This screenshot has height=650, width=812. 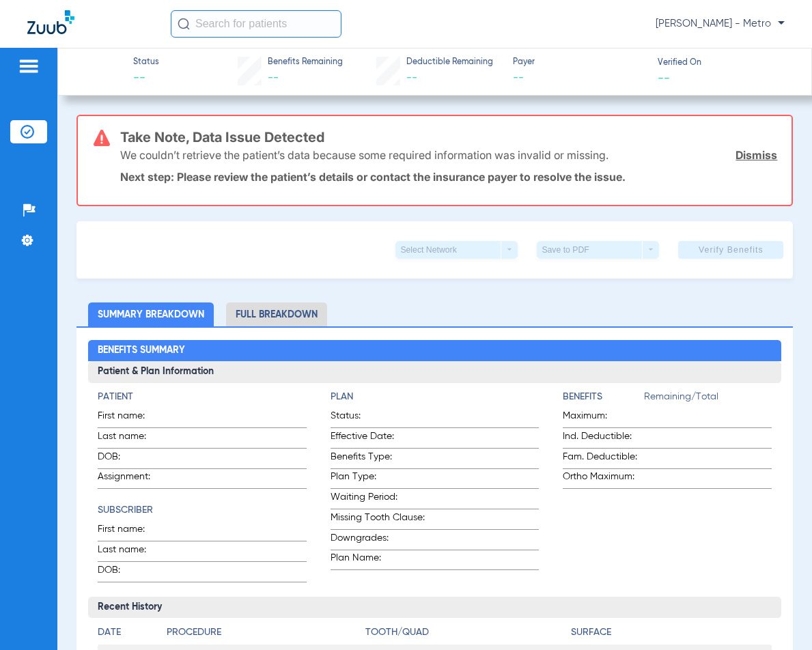 What do you see at coordinates (603, 397) in the screenshot?
I see `h4: Benefits` at bounding box center [603, 397].